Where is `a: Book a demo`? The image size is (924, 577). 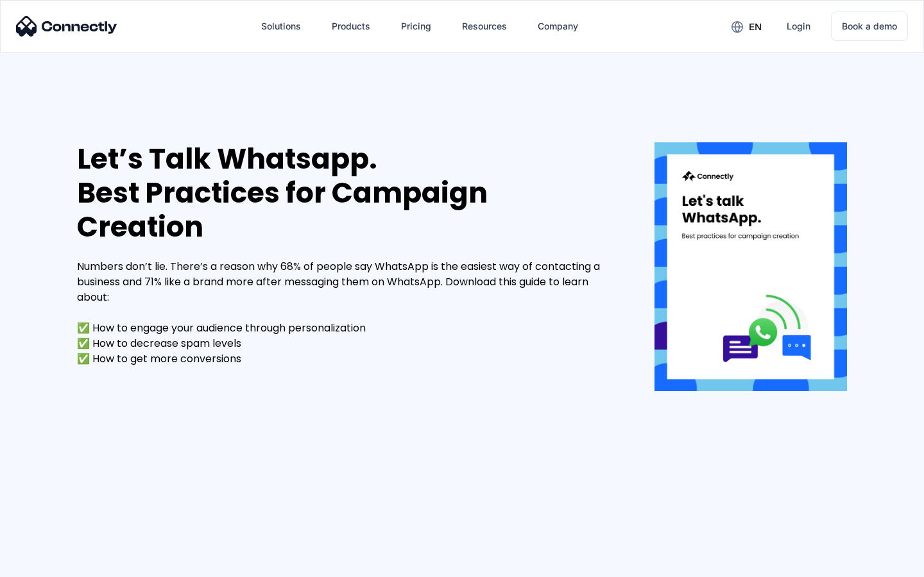 a: Book a demo is located at coordinates (869, 27).